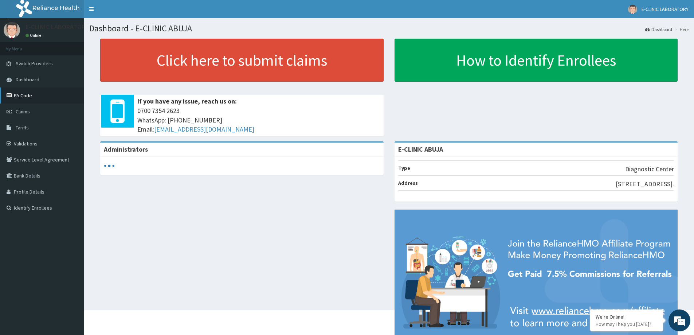 Image resolution: width=694 pixels, height=335 pixels. Describe the element at coordinates (57, 27) in the screenshot. I see `p: E-CLINIC LABORATORY` at that location.